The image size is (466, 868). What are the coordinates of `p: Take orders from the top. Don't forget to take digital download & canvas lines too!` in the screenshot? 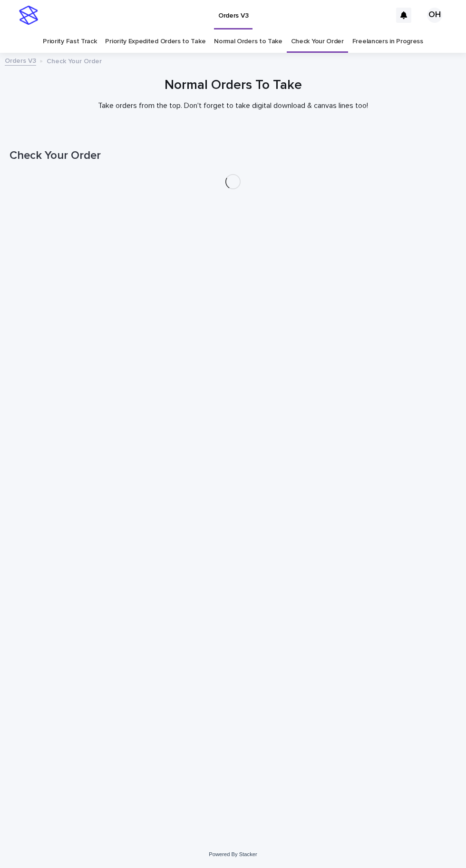 It's located at (233, 105).